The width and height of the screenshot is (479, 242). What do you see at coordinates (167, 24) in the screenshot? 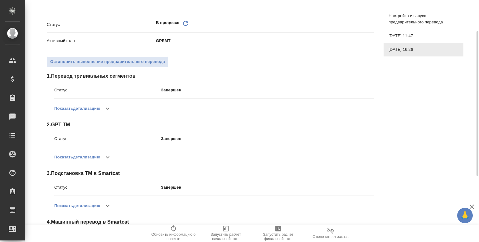
I see `p: В процессе` at bounding box center [167, 24].